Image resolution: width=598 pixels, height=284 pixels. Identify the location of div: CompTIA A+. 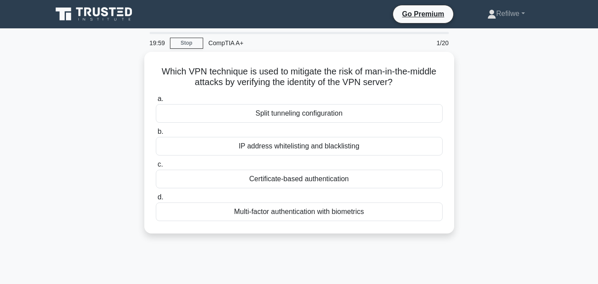
(264, 43).